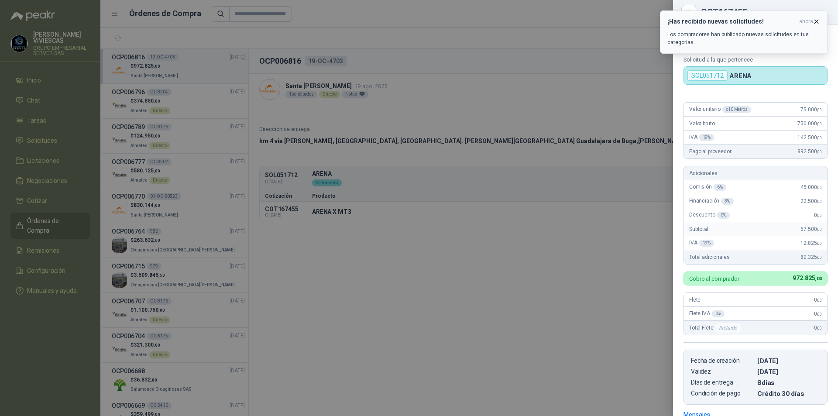 This screenshot has width=838, height=416. I want to click on button: ¡Has recibido nuevas solicitudes!ahora Los compradores han publicado nuevas solicitudes en tus ca..., so click(744, 32).